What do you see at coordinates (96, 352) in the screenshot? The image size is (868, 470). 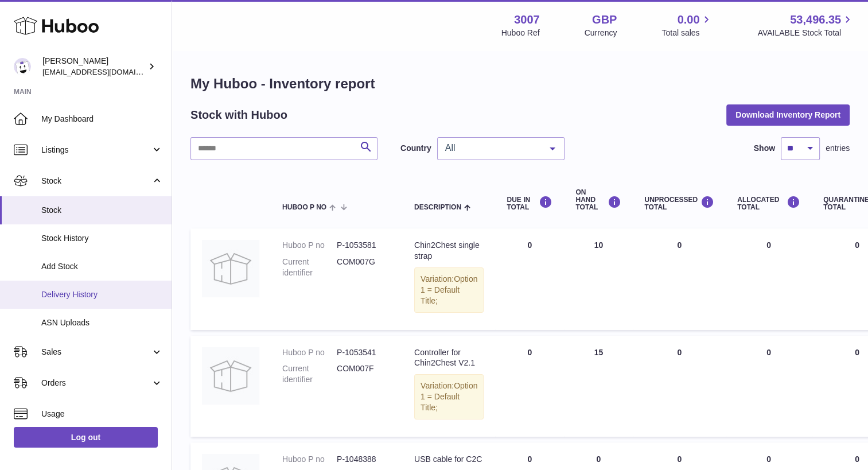 I see `span: Sales` at bounding box center [96, 352].